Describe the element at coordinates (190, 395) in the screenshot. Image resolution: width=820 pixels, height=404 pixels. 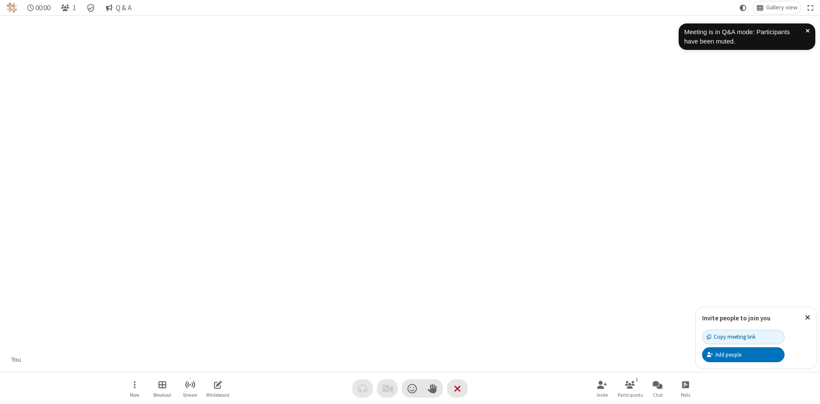
I see `span: Stream` at that location.